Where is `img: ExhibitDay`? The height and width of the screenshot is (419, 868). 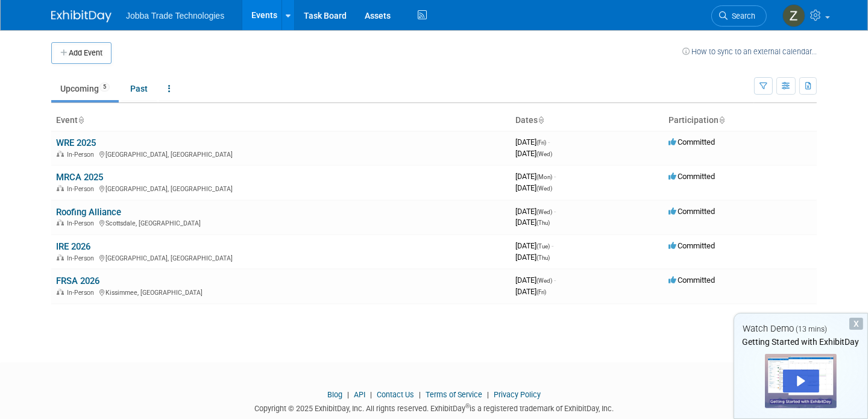
img: ExhibitDay is located at coordinates (82, 16).